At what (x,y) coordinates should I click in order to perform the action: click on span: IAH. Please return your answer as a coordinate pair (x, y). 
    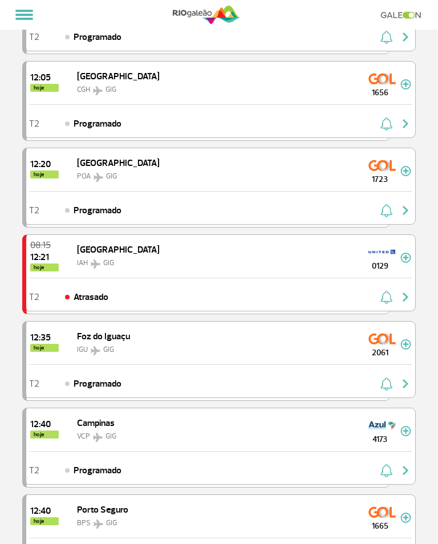
    Looking at the image, I should click on (82, 263).